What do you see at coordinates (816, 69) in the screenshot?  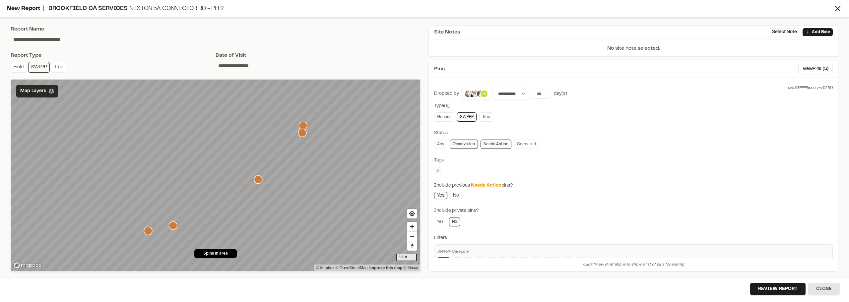 I see `button: ViewPins (5)` at bounding box center [816, 69].